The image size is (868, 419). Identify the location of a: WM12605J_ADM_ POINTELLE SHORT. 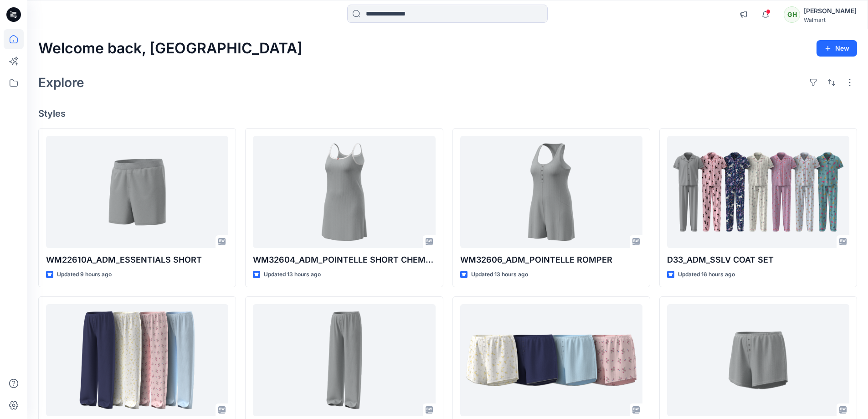
(758, 360).